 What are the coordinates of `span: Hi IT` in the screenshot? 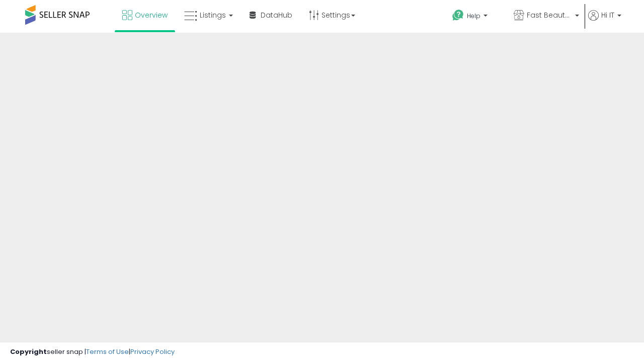 It's located at (607, 15).